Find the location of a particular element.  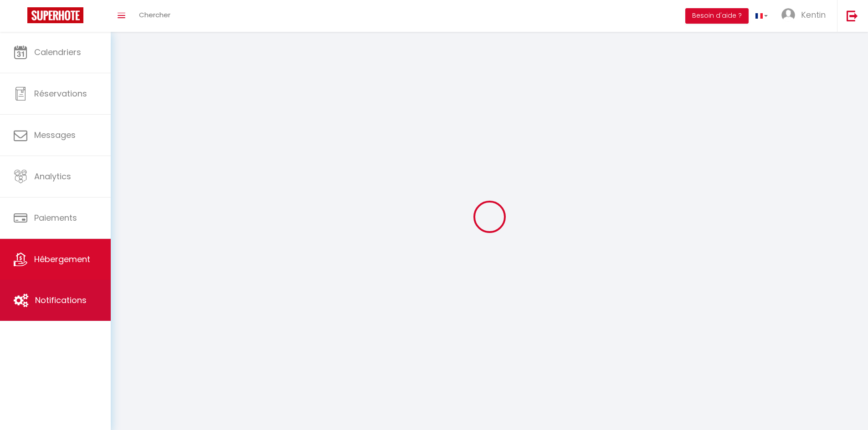

img: logout is located at coordinates (852, 15).